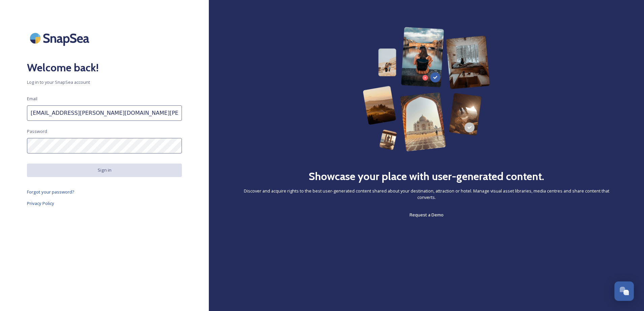  I want to click on a: Privacy Policy, so click(104, 203).